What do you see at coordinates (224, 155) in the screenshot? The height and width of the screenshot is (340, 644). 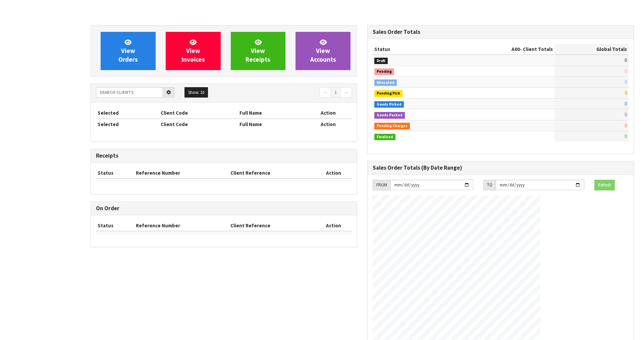 I see `h3: Receipts` at bounding box center [224, 155].